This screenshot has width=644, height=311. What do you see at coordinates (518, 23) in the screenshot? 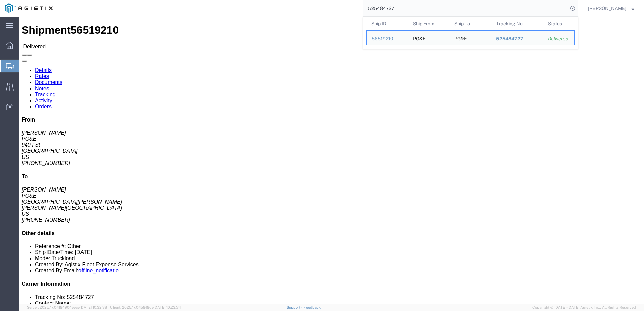
I see `th: Tracking Nu.` at bounding box center [518, 23].